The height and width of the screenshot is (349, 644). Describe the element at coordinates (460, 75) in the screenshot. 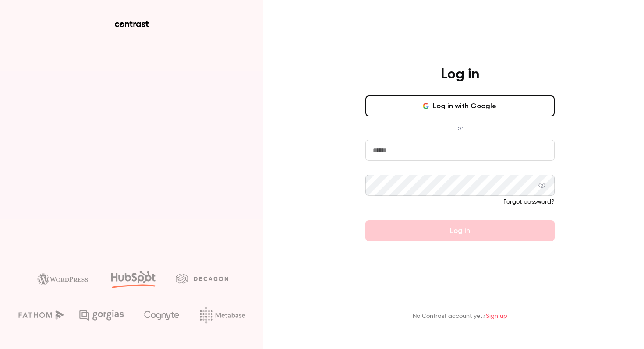

I see `h4: Log in` at that location.